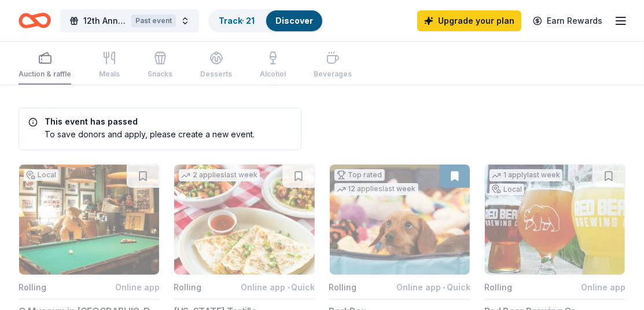 Image resolution: width=644 pixels, height=310 pixels. I want to click on a: Upgrade your plan, so click(469, 21).